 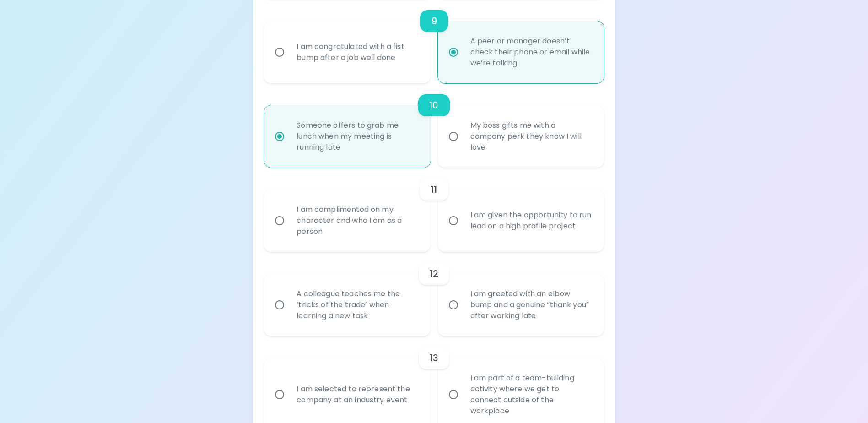 What do you see at coordinates (434, 358) in the screenshot?
I see `h6: 13` at bounding box center [434, 358].